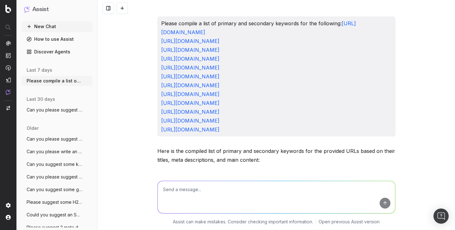 The width and height of the screenshot is (455, 230). What do you see at coordinates (441, 216) in the screenshot?
I see `div: Open Intercom Messenger` at bounding box center [441, 216].